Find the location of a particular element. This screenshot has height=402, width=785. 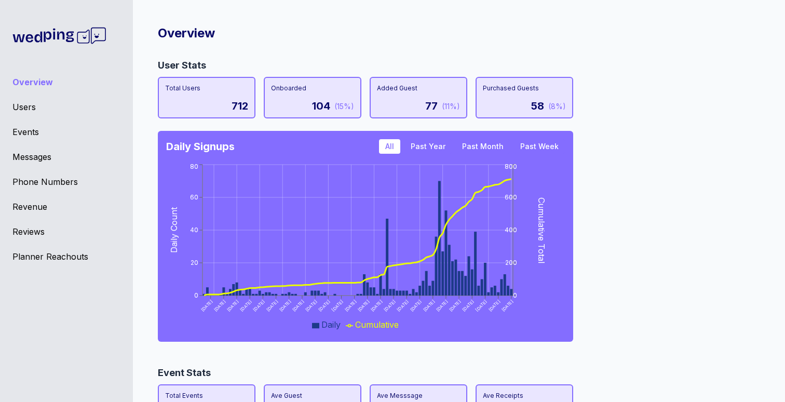

div: Purchased Guests is located at coordinates (524, 88).